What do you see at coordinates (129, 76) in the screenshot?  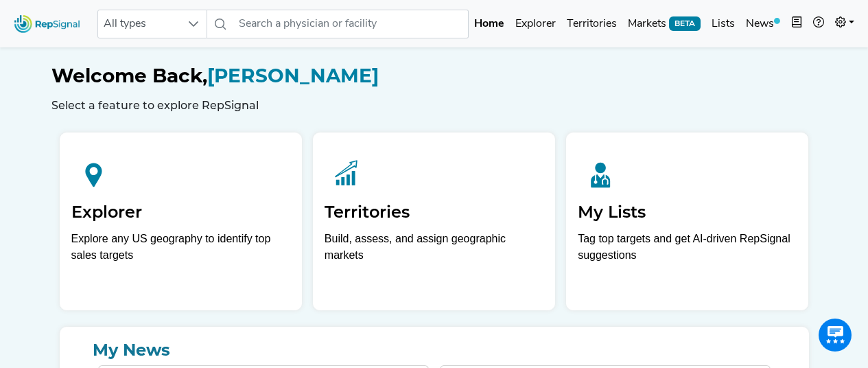 I see `span: Welcome Back,` at bounding box center [129, 76].